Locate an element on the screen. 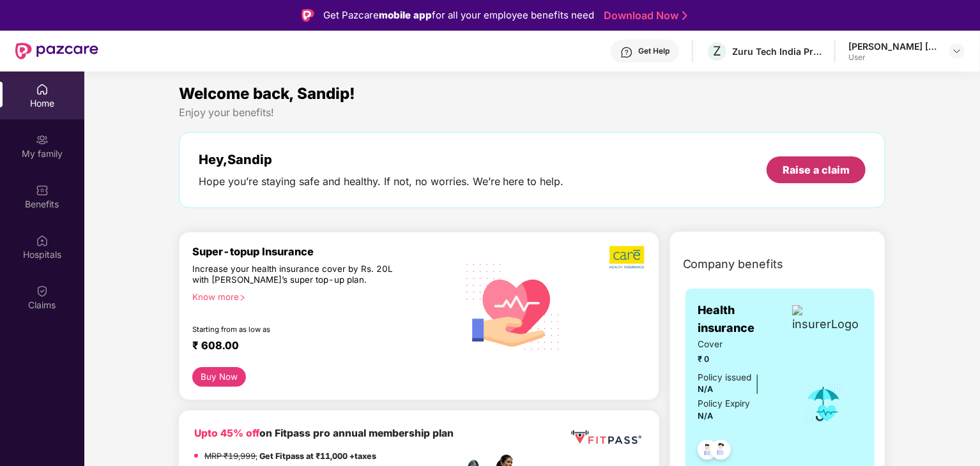  span: Z is located at coordinates (716, 51).